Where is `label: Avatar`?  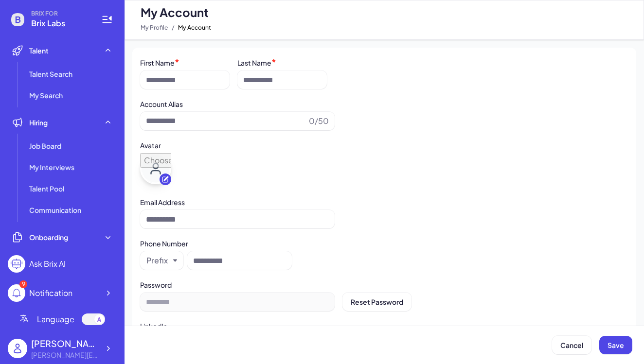 label: Avatar is located at coordinates (150, 145).